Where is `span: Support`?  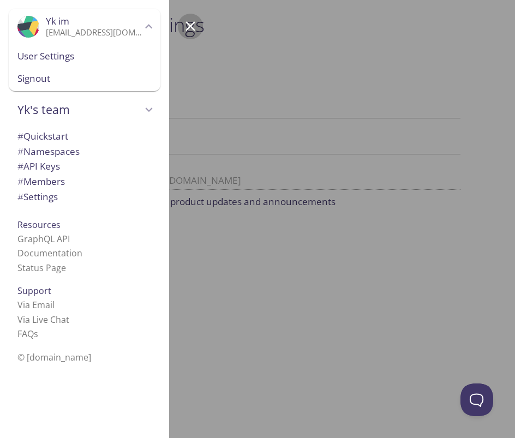
span: Support is located at coordinates (34, 291).